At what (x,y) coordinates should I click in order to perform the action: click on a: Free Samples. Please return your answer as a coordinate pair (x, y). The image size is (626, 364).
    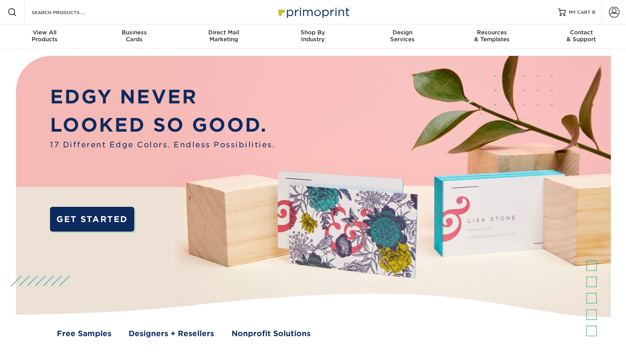
    Looking at the image, I should click on (84, 333).